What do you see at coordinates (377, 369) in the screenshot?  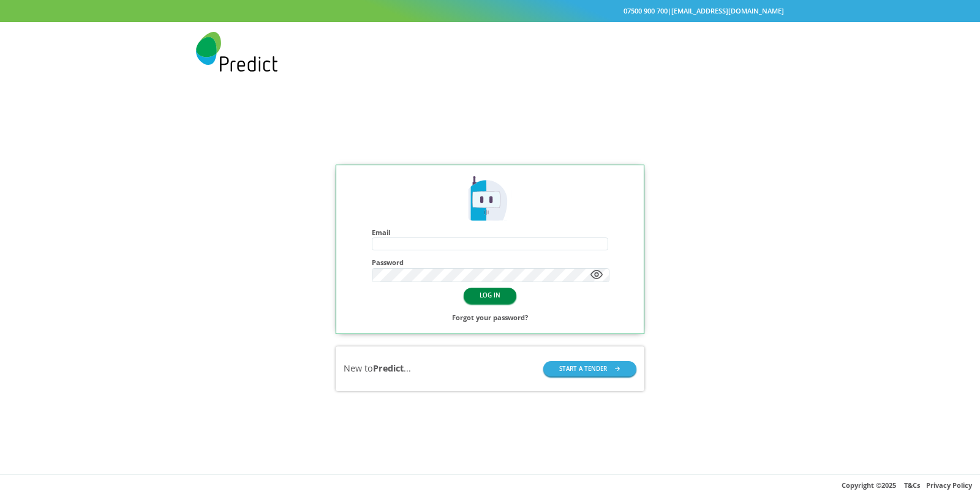 I see `div: New to ...` at bounding box center [377, 369].